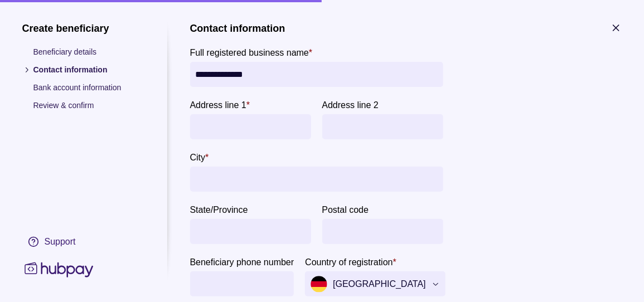 The image size is (644, 302). What do you see at coordinates (350, 105) in the screenshot?
I see `p: Address line 2` at bounding box center [350, 105].